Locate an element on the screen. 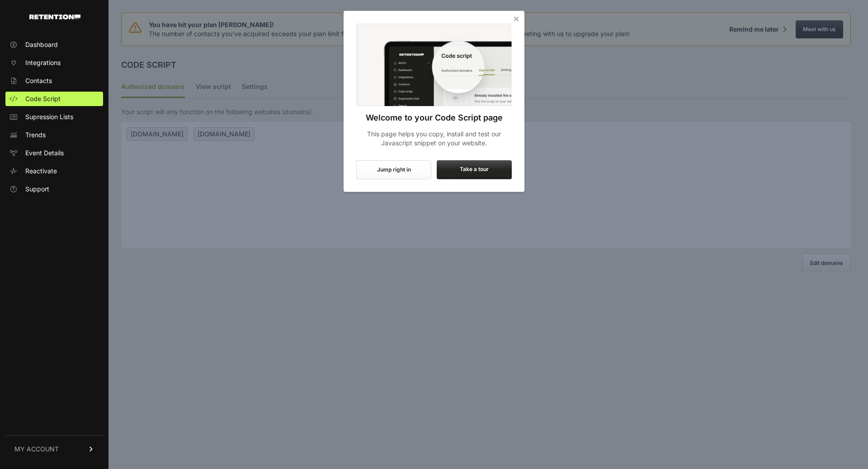 Image resolution: width=868 pixels, height=469 pixels. span: Event Details is located at coordinates (44, 153).